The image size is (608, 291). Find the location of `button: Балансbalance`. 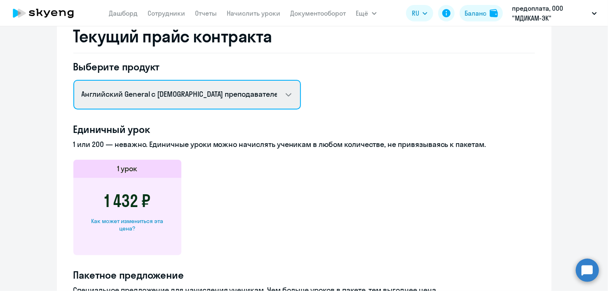

button: Балансbalance is located at coordinates (481, 13).